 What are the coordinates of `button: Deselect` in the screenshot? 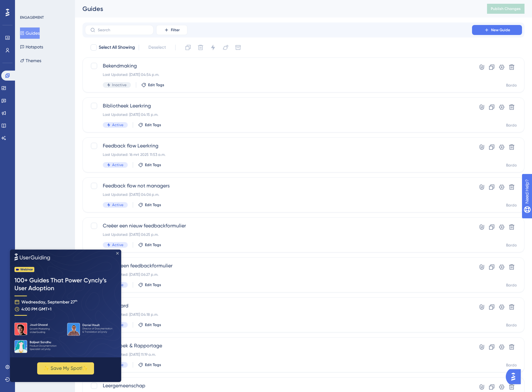 It's located at (157, 47).